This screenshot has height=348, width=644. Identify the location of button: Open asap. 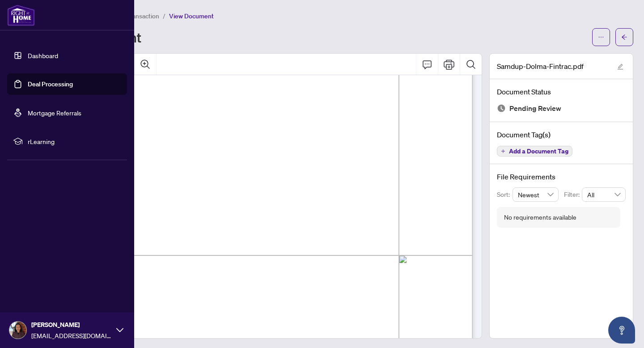
(622, 330).